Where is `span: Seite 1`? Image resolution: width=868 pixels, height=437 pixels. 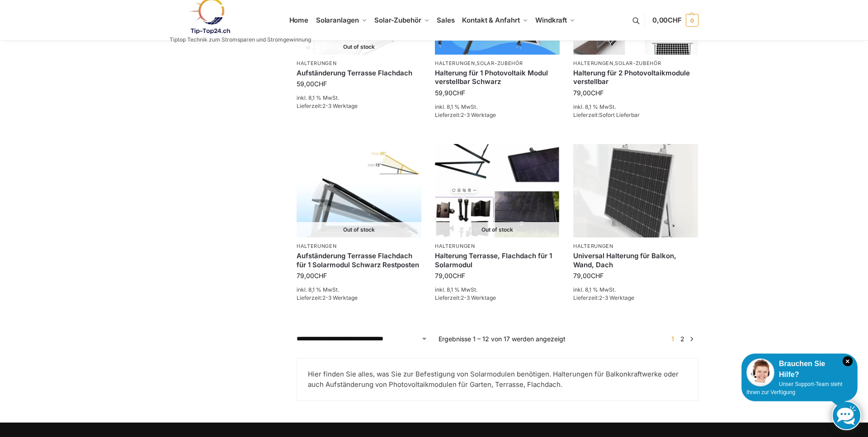
span: Seite 1 is located at coordinates (673, 339).